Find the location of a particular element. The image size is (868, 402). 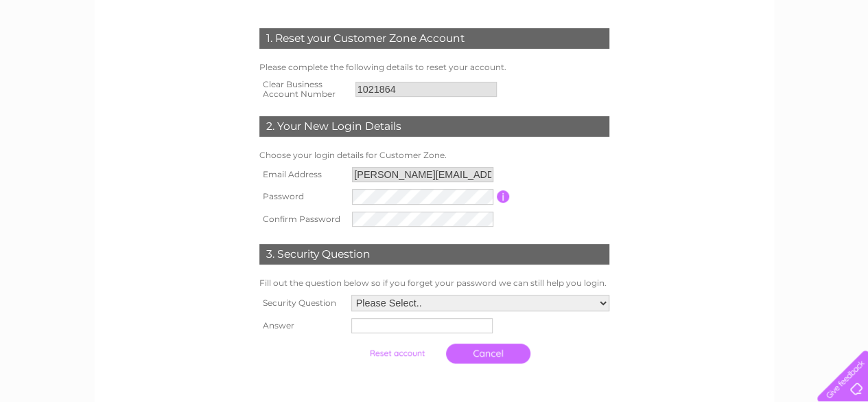

a: Energy is located at coordinates (725, 63).